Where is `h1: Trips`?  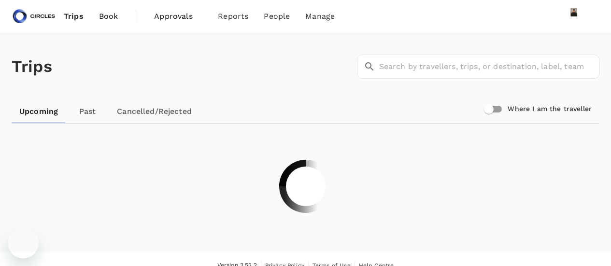
h1: Trips is located at coordinates (32, 67).